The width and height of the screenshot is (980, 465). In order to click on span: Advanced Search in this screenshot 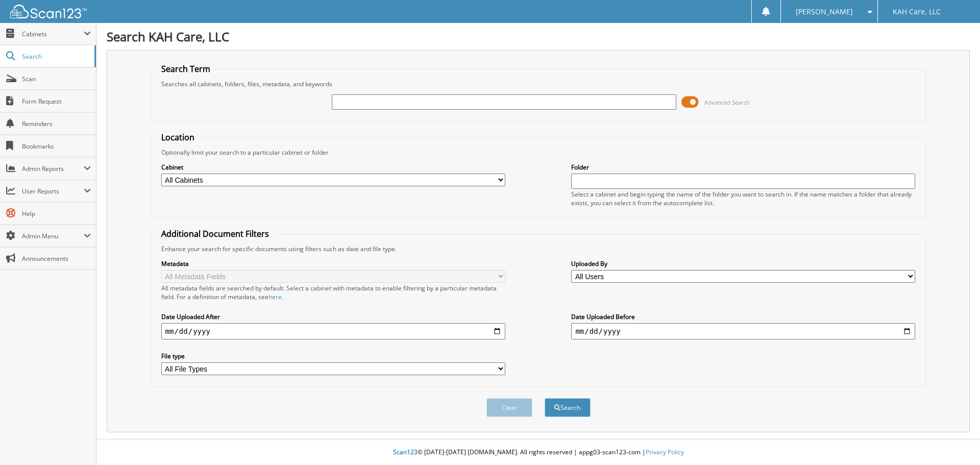, I will do `click(727, 102)`.